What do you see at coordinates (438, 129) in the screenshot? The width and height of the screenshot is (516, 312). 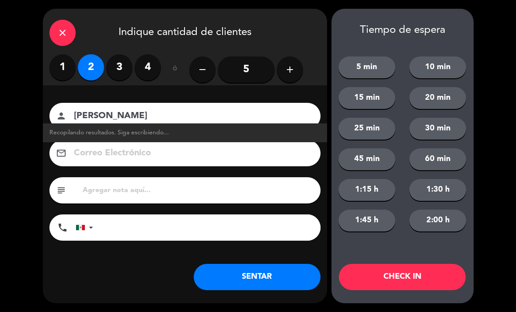 I see `button: 30 min` at bounding box center [438, 129].